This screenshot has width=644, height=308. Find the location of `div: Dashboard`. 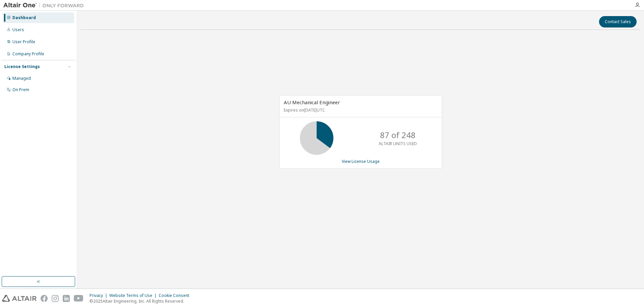

div: Dashboard is located at coordinates (24, 18).